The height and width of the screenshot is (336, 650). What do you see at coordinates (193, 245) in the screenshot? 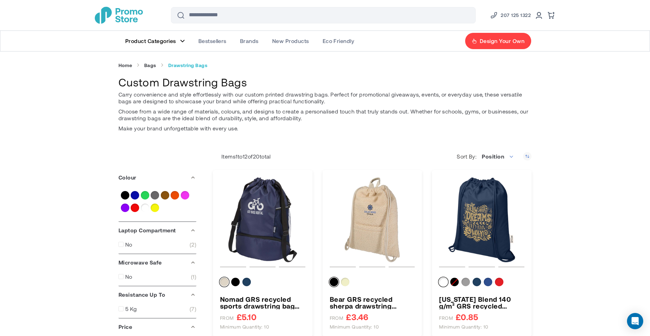
I see `span: 2` at bounding box center [193, 245].